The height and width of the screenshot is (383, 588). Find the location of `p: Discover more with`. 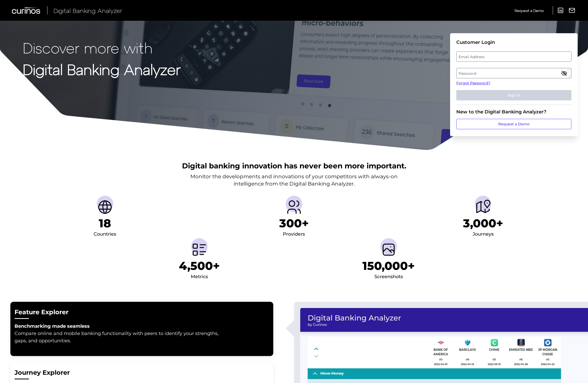

p: Discover more with is located at coordinates (102, 47).